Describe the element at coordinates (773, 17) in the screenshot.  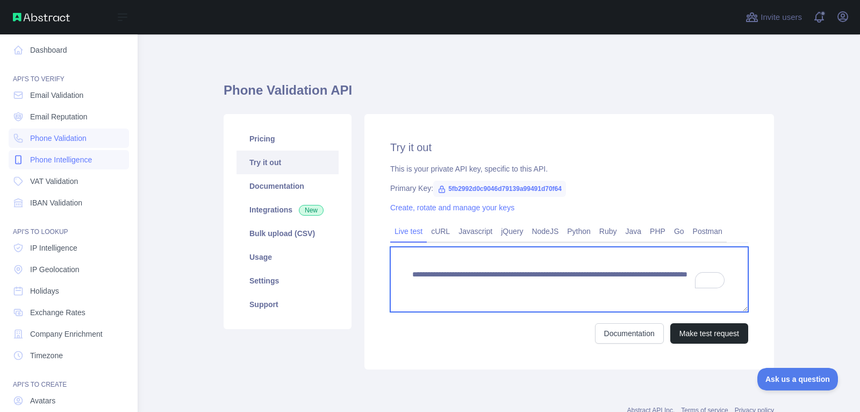
I see `button: Invite users` at that location.